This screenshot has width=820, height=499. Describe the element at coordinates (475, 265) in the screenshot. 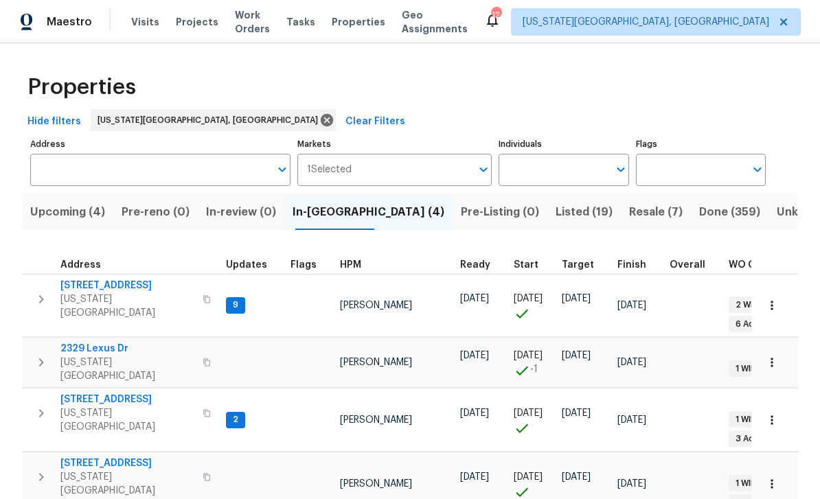

I see `span: Ready` at that location.